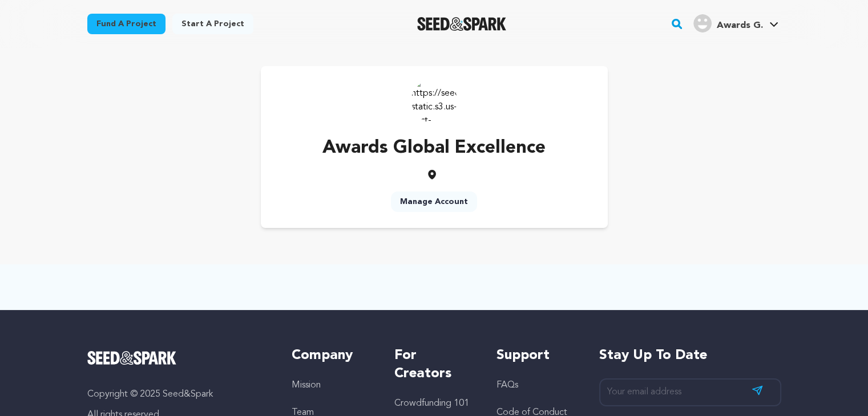 This screenshot has height=416, width=868. What do you see at coordinates (462, 24) in the screenshot?
I see `img: Seed&Spark Logo Dark Mode` at bounding box center [462, 24].